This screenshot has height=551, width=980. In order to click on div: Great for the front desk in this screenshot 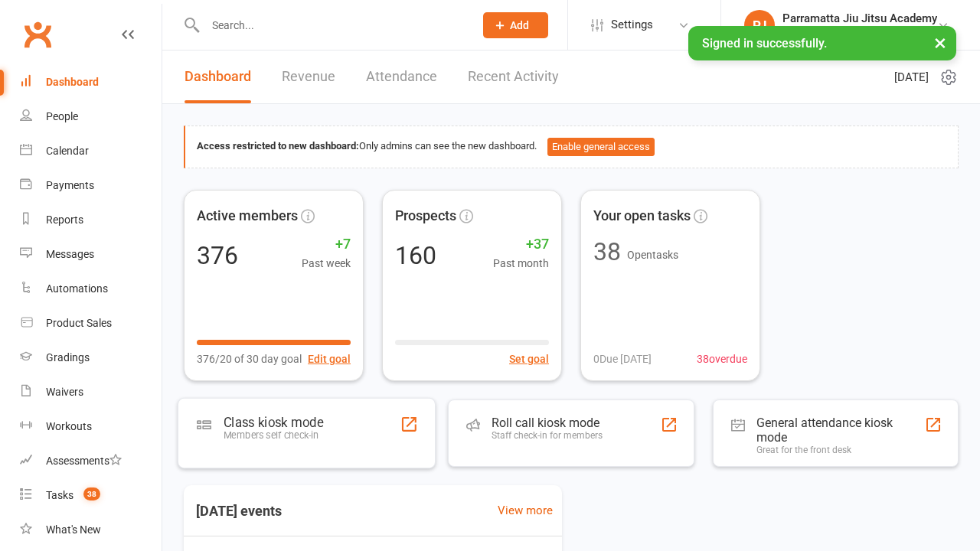, I will do `click(841, 450)`.